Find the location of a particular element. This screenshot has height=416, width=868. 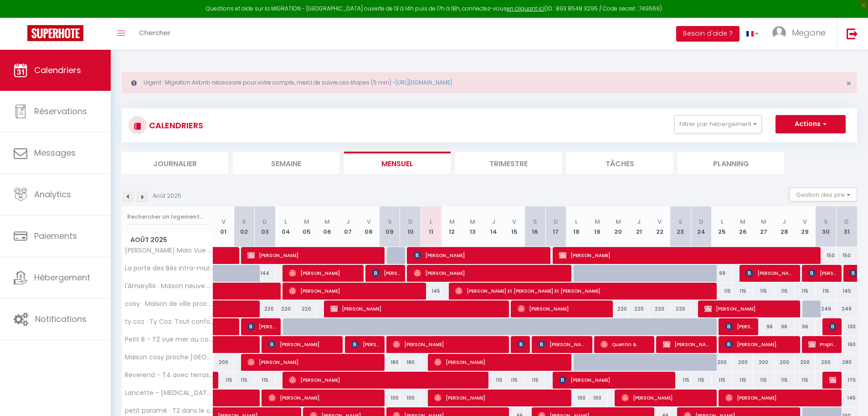

button: Besoin d'aide ? is located at coordinates (708, 34).